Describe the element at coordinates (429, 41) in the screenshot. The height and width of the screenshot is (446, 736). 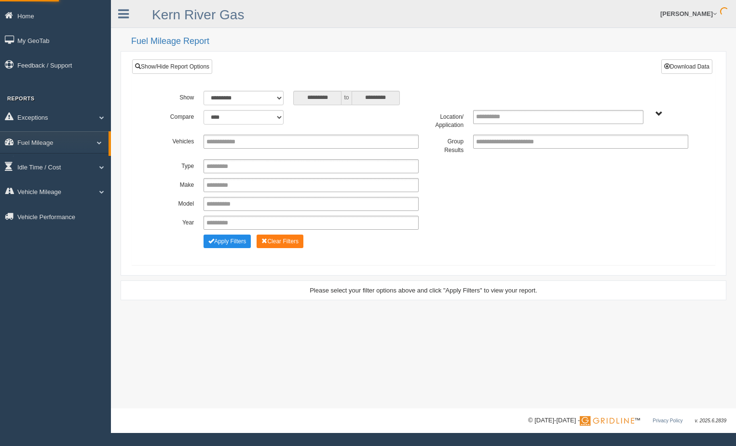
I see `h2: Fuel Mileage Report` at that location.